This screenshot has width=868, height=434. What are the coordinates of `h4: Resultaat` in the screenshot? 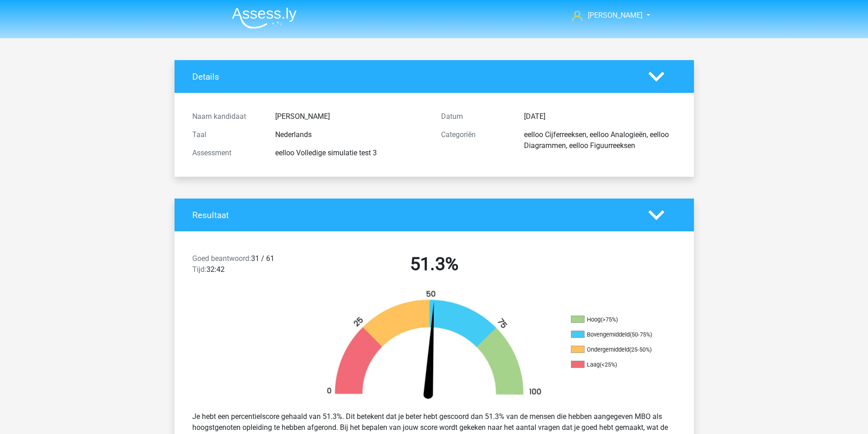 It's located at (413, 215).